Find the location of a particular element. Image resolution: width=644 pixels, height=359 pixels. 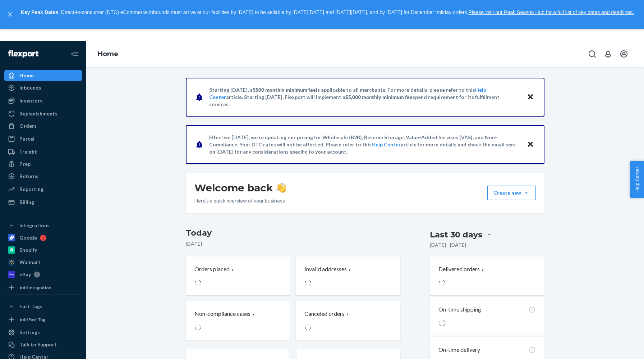

button: Talk to Support is located at coordinates (43, 345).